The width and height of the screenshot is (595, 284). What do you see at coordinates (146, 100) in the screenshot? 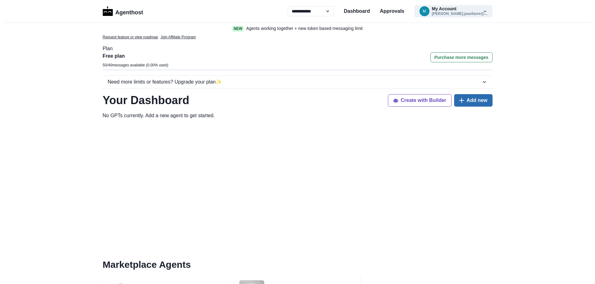
I see `h1: Your Dashboard` at bounding box center [146, 100].